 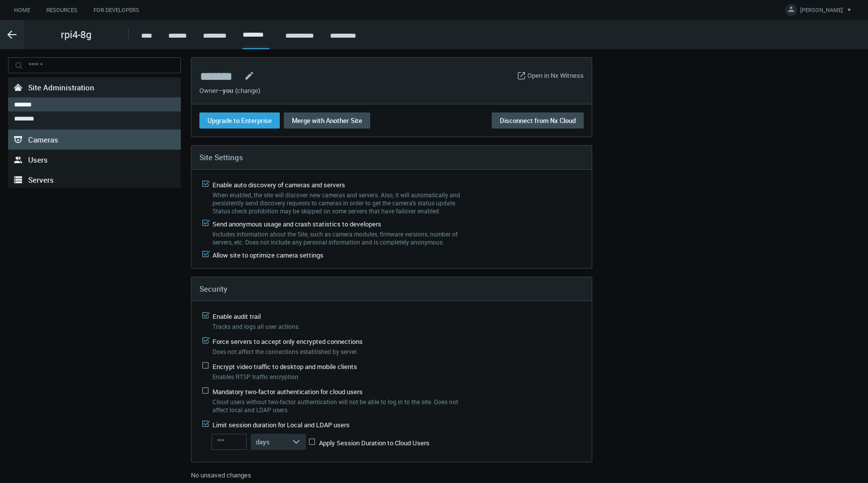 I want to click on label: Tracks and logs all user actions., so click(x=337, y=326).